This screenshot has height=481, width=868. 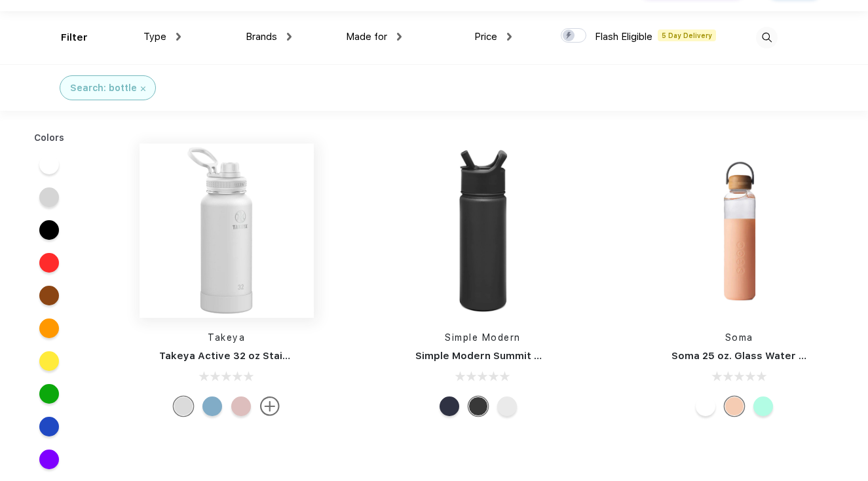 What do you see at coordinates (266, 355) in the screenshot?
I see `a: Takeya Active 32 oz Stainless Steel Bottle` at bounding box center [266, 355].